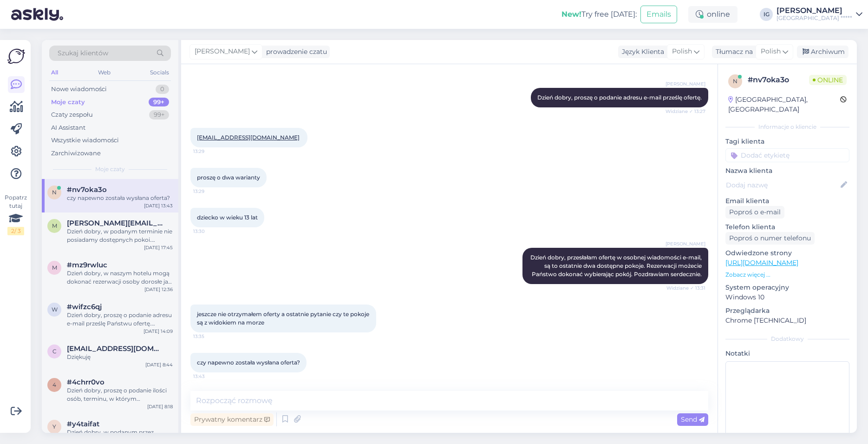 The height and width of the screenshot is (444, 868). I want to click on input: Dodać etykietę, so click(787, 155).